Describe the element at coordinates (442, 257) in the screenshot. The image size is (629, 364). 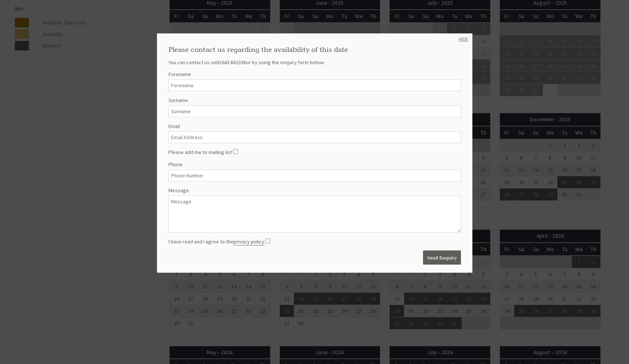
I see `button: Send Enquiry` at that location.